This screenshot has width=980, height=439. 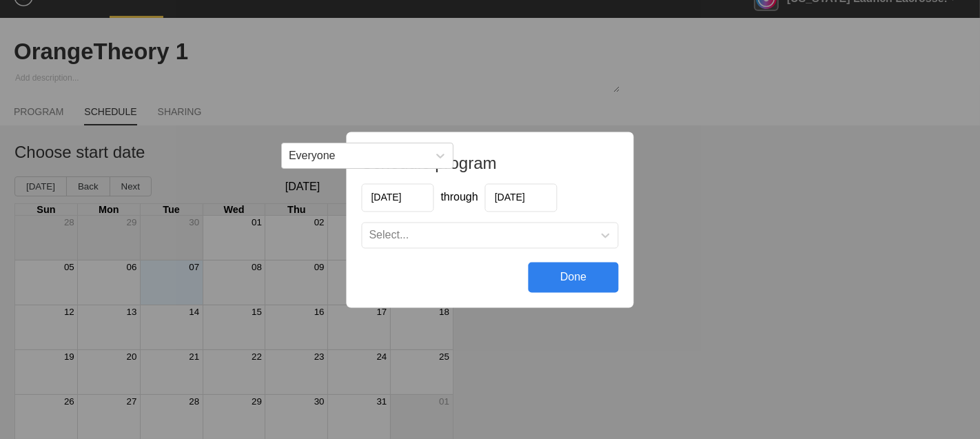 What do you see at coordinates (460, 197) in the screenshot?
I see `span: through` at bounding box center [460, 197].